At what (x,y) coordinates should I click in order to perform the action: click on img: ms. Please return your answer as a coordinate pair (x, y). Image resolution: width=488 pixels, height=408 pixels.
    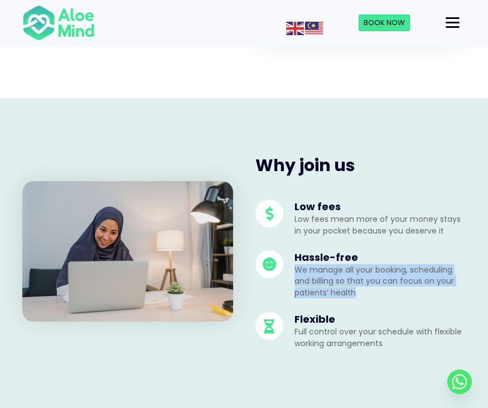
    Looking at the image, I should click on (314, 28).